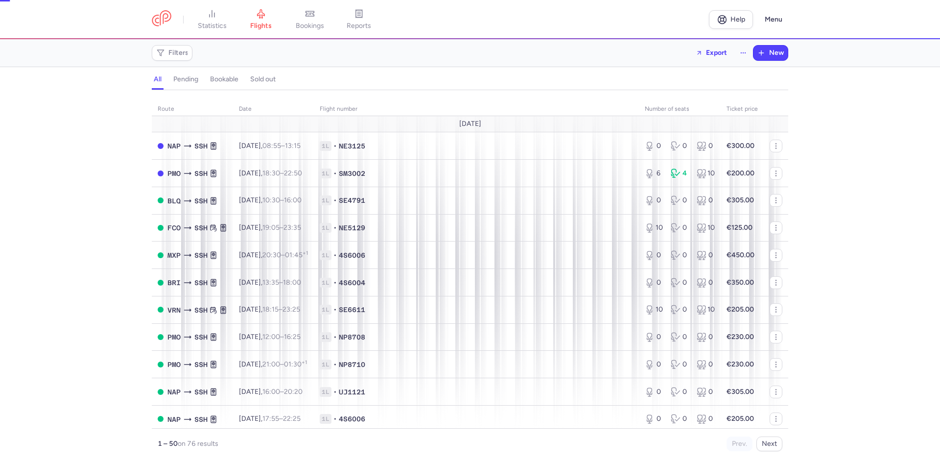 Image resolution: width=940 pixels, height=463 pixels. I want to click on strong: €350.00, so click(740, 282).